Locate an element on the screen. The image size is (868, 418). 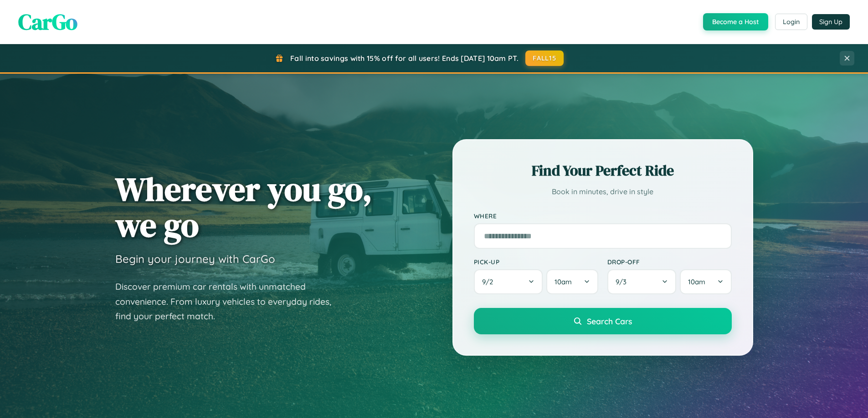
h3: Begin your journey with CarGo is located at coordinates (195, 259).